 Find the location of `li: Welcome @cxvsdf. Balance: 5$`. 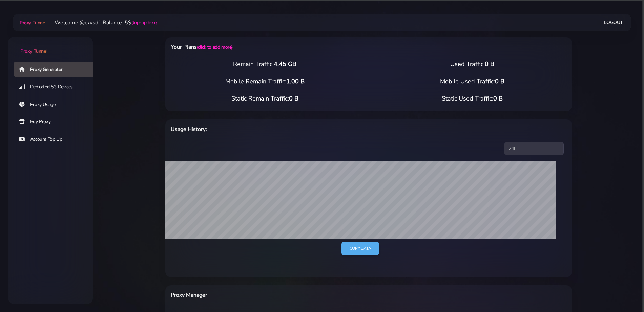

li: Welcome @cxvsdf. Balance: 5$ is located at coordinates (102, 23).